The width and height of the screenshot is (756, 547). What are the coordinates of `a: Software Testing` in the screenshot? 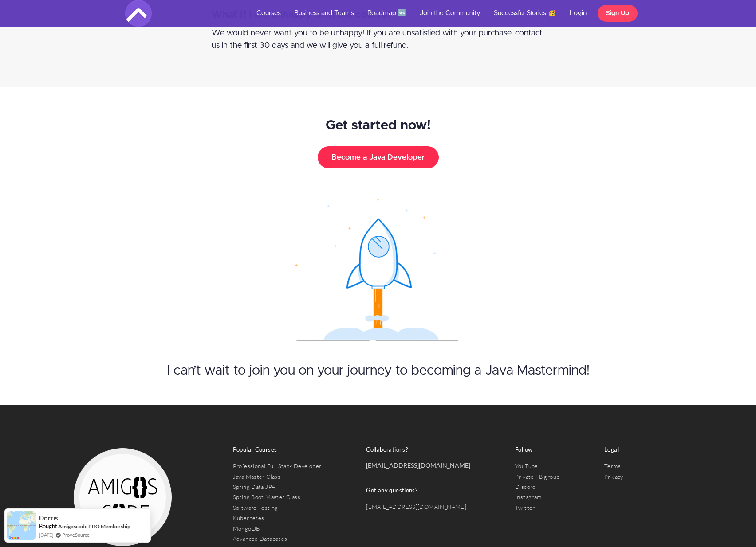 It's located at (256, 508).